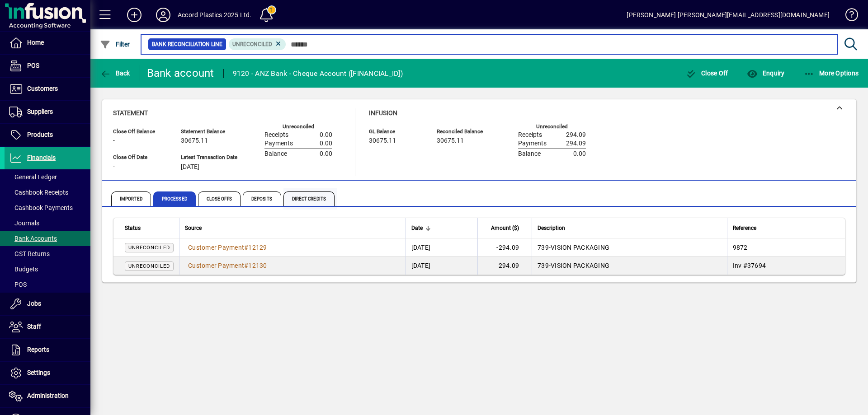 This screenshot has height=415, width=868. Describe the element at coordinates (47, 254) in the screenshot. I see `a: GST Returns` at that location.